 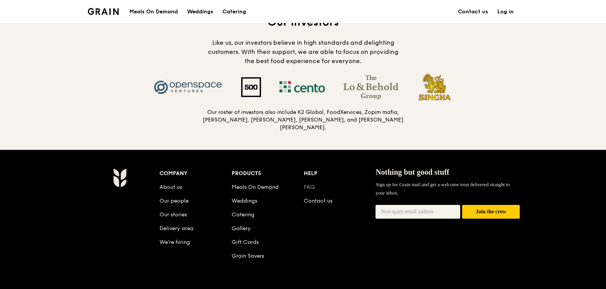 What do you see at coordinates (171, 187) in the screenshot?
I see `a: About us` at bounding box center [171, 187].